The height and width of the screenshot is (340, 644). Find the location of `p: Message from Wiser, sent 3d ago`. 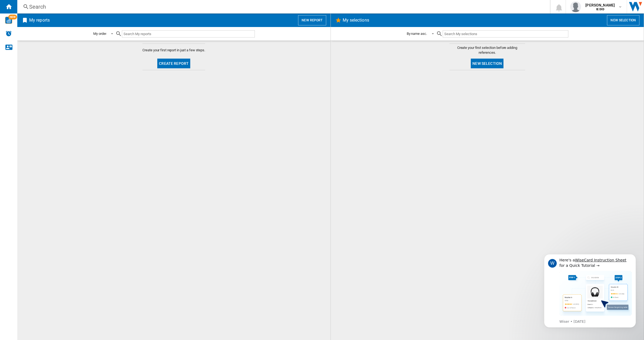

p: Message from Wiser, sent 3d ago is located at coordinates (59, 74).